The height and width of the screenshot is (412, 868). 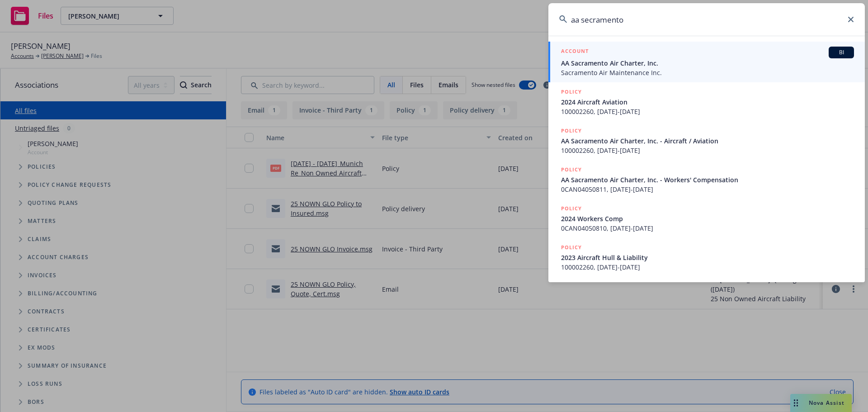 What do you see at coordinates (707, 141) in the screenshot?
I see `span: AA Sacramento Air Charter, Inc. - Aircraft / Aviation` at bounding box center [707, 141].